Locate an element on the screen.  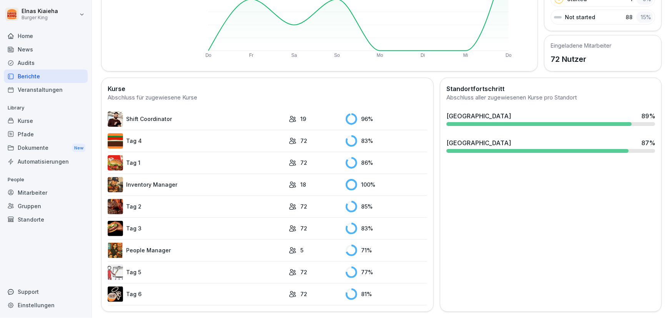
a: Shift Coordinator is located at coordinates (196, 119).